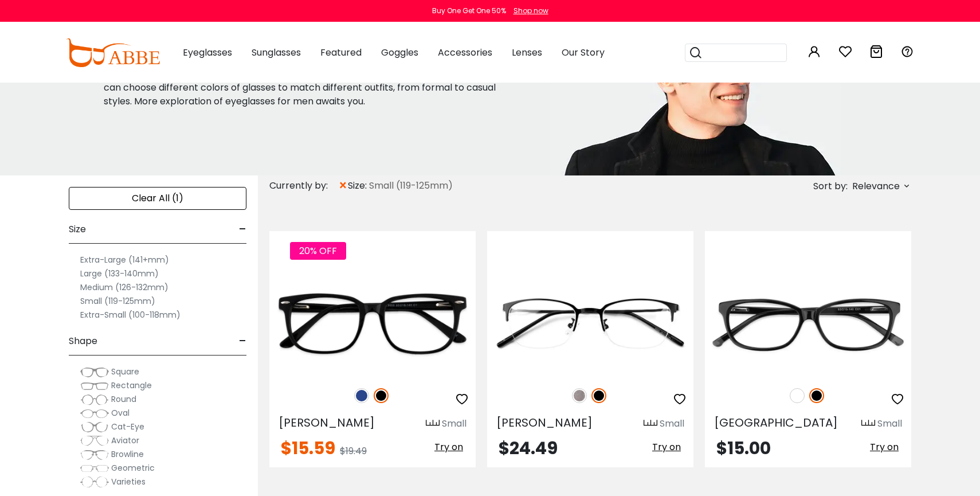 The width and height of the screenshot is (980, 496). I want to click on span: Aviator, so click(125, 440).